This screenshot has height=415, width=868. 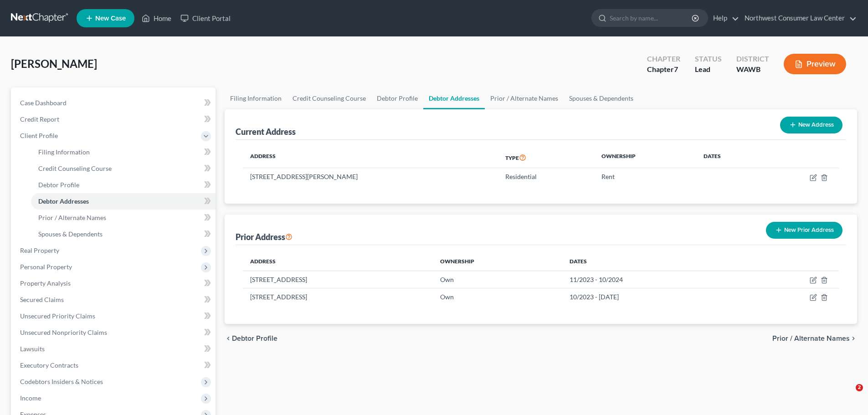 I want to click on span: Unsecured Nonpriority Claims, so click(x=63, y=332).